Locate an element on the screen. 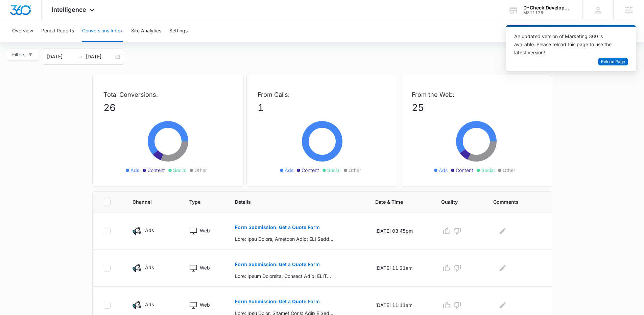  button: Period Reports is located at coordinates (57, 31).